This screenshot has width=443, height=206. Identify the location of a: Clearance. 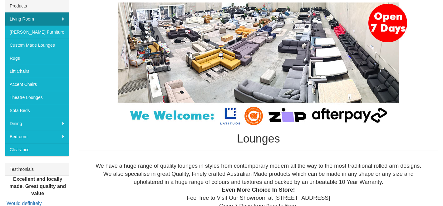
(37, 150).